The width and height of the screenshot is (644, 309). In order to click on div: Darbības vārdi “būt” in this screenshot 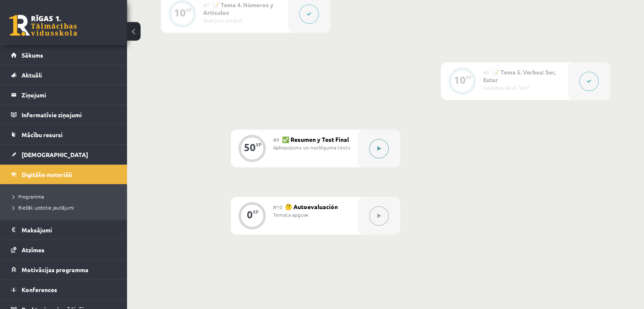, I will do `click(522, 88)`.